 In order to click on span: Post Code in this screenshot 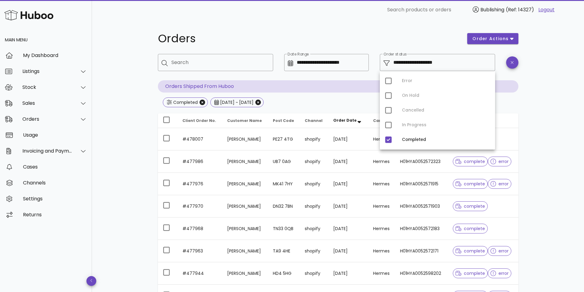, I will do `click(283, 121)`.